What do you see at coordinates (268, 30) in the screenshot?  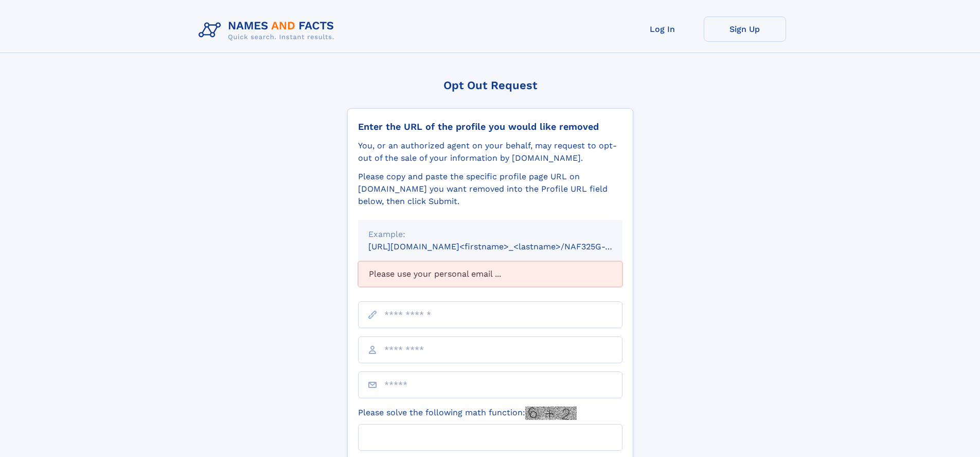 I see `img: Logo Names and Facts` at bounding box center [268, 30].